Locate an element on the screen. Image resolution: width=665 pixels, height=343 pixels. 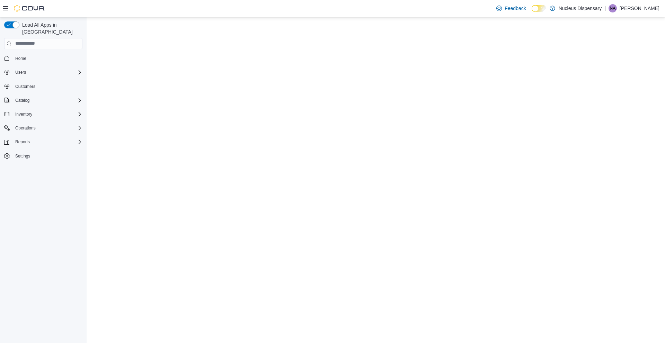
img: Cova is located at coordinates (29, 8).